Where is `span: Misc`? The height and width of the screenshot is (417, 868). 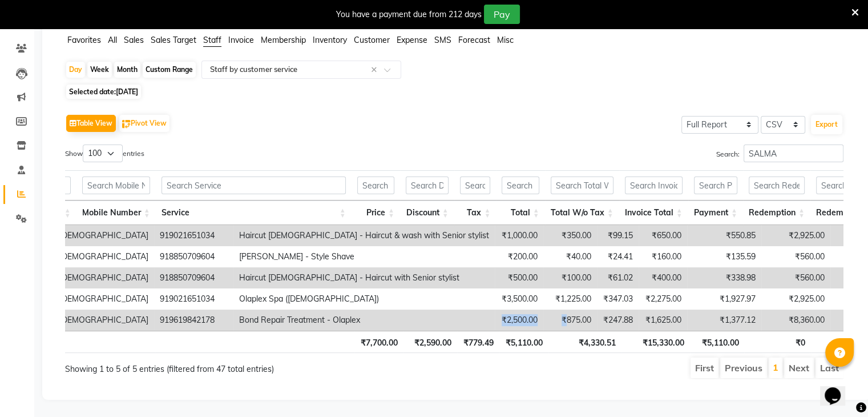
span: Misc is located at coordinates (505, 40).